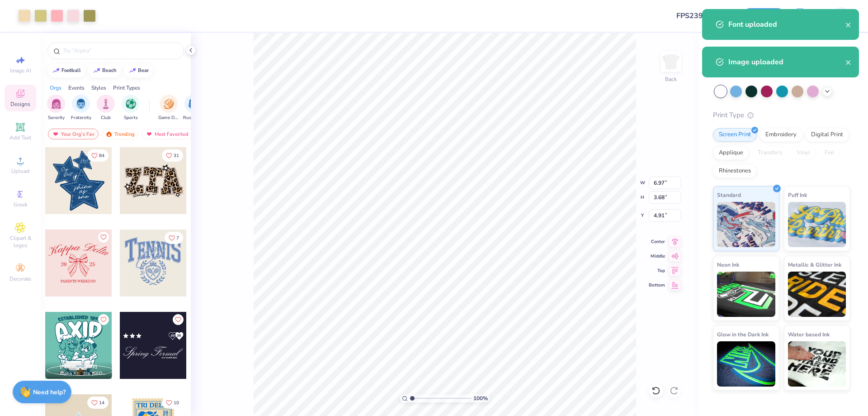 The height and width of the screenshot is (416, 868). What do you see at coordinates (782, 115) in the screenshot?
I see `div: Print Type` at bounding box center [782, 115].